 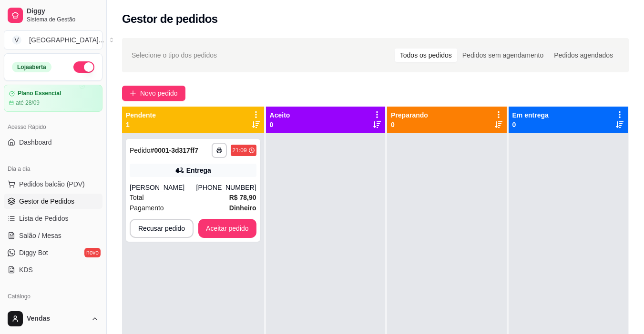 I want to click on span: Vendas, so click(x=56, y=319).